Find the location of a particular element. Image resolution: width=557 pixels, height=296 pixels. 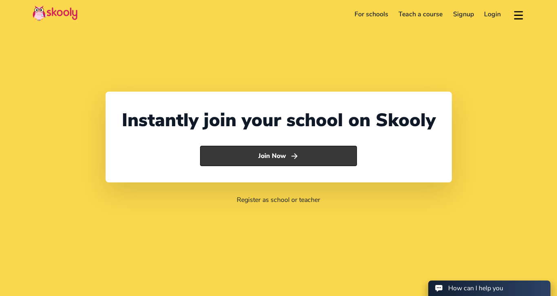

ion-icon: arrow forward outline is located at coordinates (294, 156).